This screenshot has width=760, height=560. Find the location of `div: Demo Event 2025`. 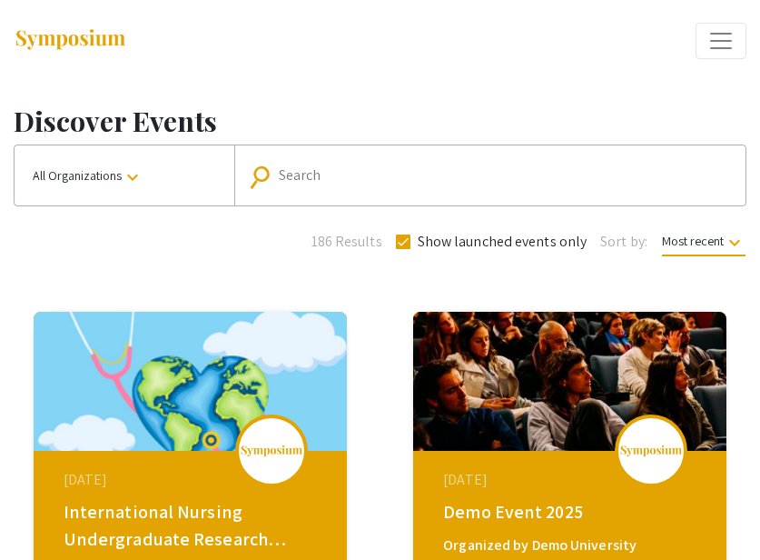

div: Demo Event 2025 is located at coordinates (572, 511).